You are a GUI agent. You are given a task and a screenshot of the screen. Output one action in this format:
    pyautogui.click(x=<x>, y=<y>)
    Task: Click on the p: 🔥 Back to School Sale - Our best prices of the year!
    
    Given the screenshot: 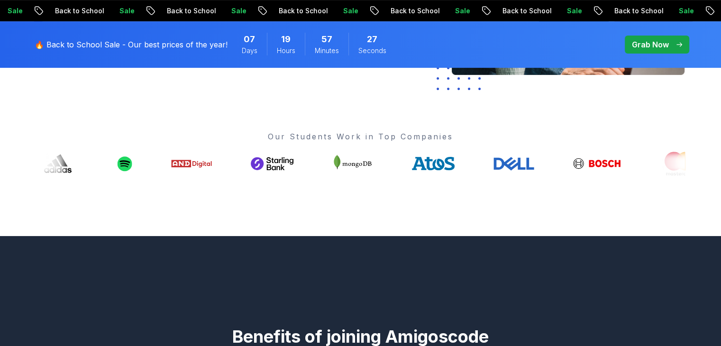 What is the action you would take?
    pyautogui.click(x=131, y=45)
    